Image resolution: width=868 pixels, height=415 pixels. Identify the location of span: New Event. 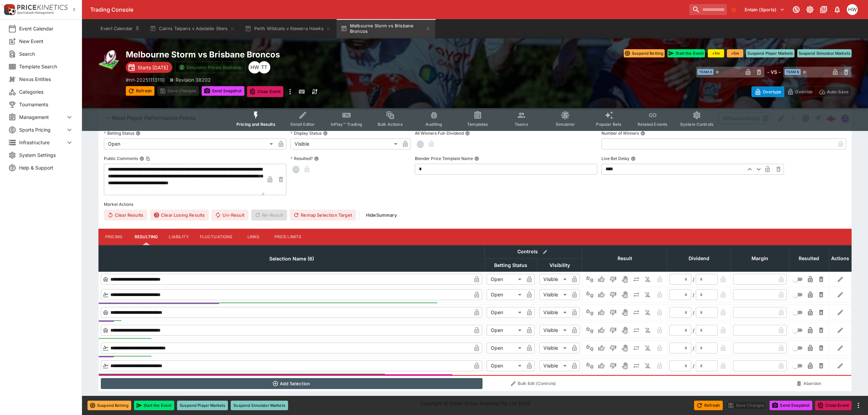
(46, 41).